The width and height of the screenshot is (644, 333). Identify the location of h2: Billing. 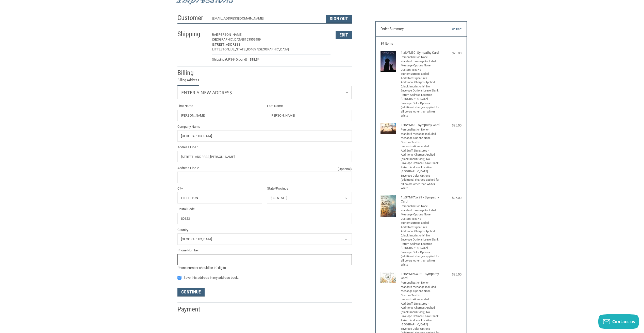
(192, 73).